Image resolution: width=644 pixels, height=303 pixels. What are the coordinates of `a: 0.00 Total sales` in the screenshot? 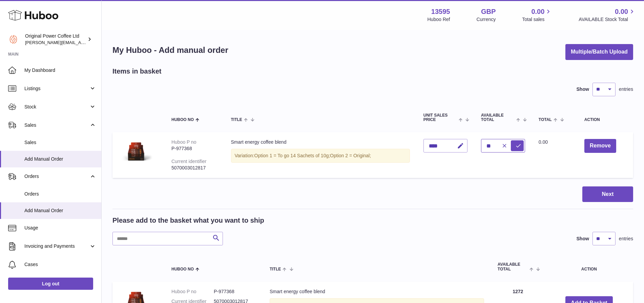 It's located at (537, 15).